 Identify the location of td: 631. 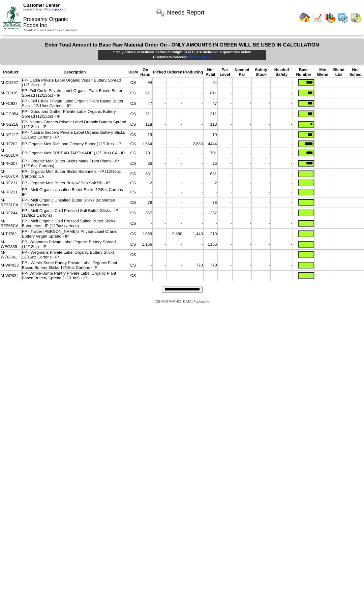
(145, 174).